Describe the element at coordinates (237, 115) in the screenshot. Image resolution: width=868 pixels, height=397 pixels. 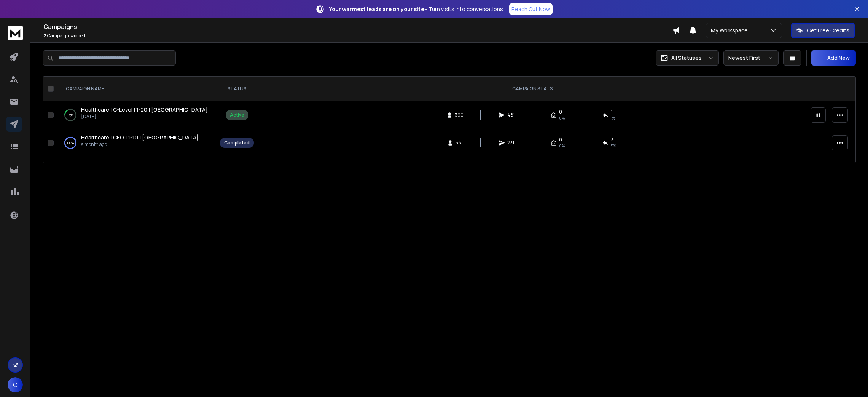
I see `div: Active` at that location.